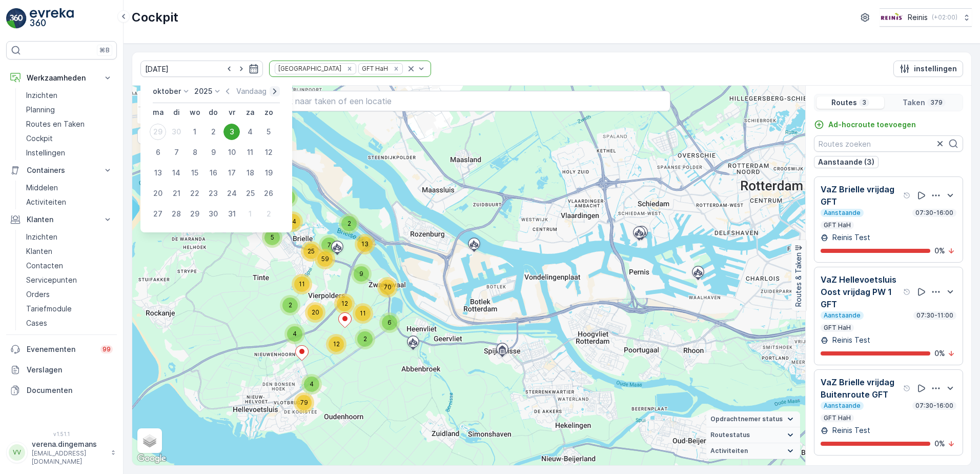 This screenshot has width=980, height=474. What do you see at coordinates (176, 112) in the screenshot?
I see `th: dinsdag` at bounding box center [176, 112].